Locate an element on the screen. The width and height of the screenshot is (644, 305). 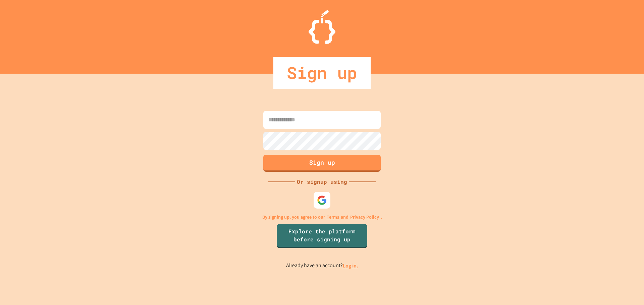
img: google-icon.svg is located at coordinates (322, 200).